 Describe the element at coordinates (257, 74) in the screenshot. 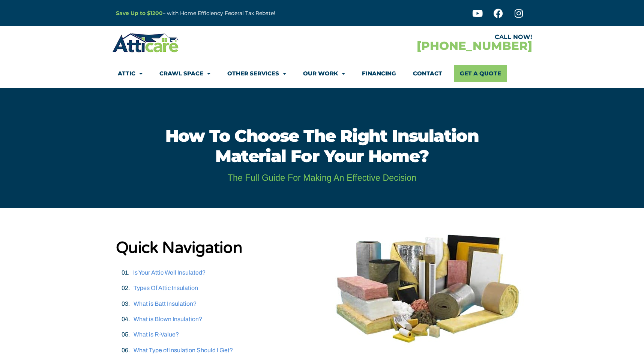

I see `a: Other Services` at that location.